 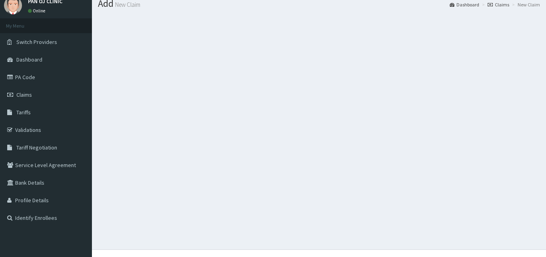 I want to click on a: Dashboard, so click(x=464, y=4).